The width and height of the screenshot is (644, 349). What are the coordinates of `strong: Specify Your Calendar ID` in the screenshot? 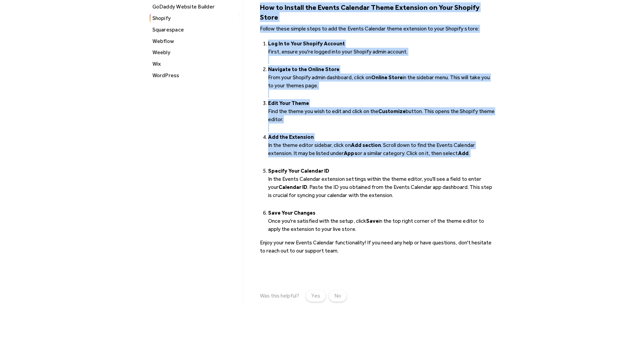 It's located at (299, 171).